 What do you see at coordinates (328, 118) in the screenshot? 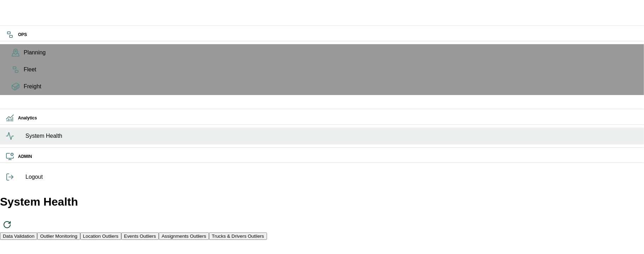
I see `h6: Analytics` at bounding box center [328, 118].